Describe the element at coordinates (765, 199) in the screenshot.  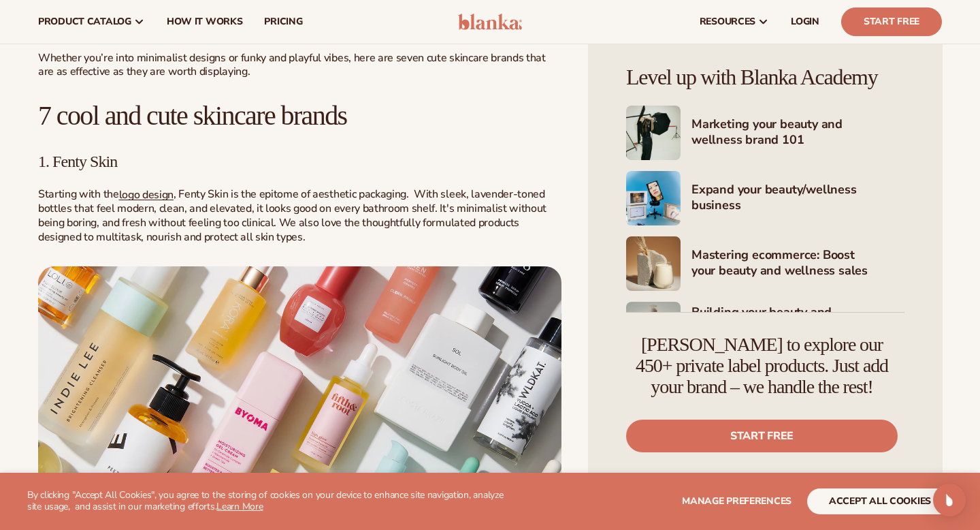
I see `a: Shopify Image 6 Expand your beauty/wellness business` at that location.